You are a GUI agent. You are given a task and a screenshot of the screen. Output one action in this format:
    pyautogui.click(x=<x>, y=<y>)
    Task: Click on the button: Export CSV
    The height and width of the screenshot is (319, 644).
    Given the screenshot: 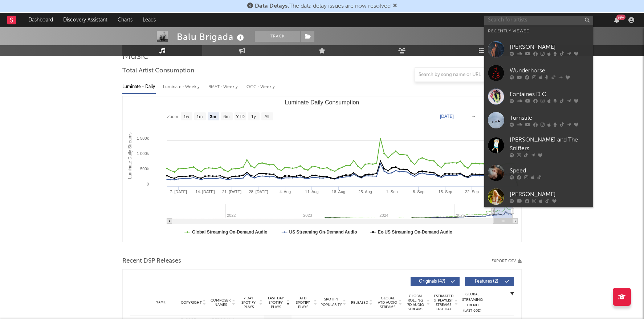 What is the action you would take?
    pyautogui.click(x=506, y=261)
    